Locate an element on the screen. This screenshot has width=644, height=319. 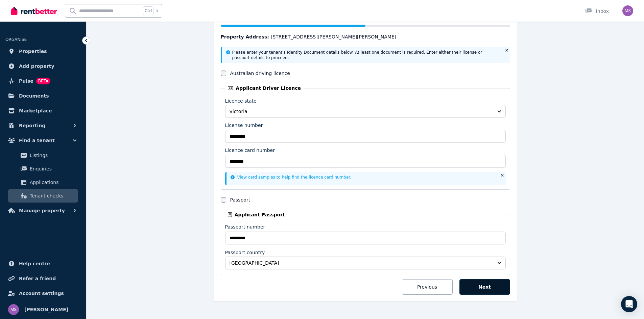
a: View card samples to help find the licence card number. is located at coordinates (291, 178).